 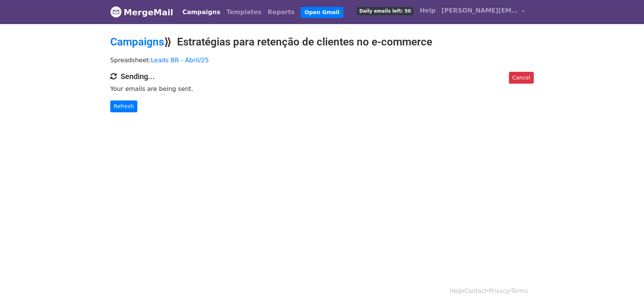 What do you see at coordinates (519, 291) in the screenshot?
I see `a: Terms` at bounding box center [519, 291].